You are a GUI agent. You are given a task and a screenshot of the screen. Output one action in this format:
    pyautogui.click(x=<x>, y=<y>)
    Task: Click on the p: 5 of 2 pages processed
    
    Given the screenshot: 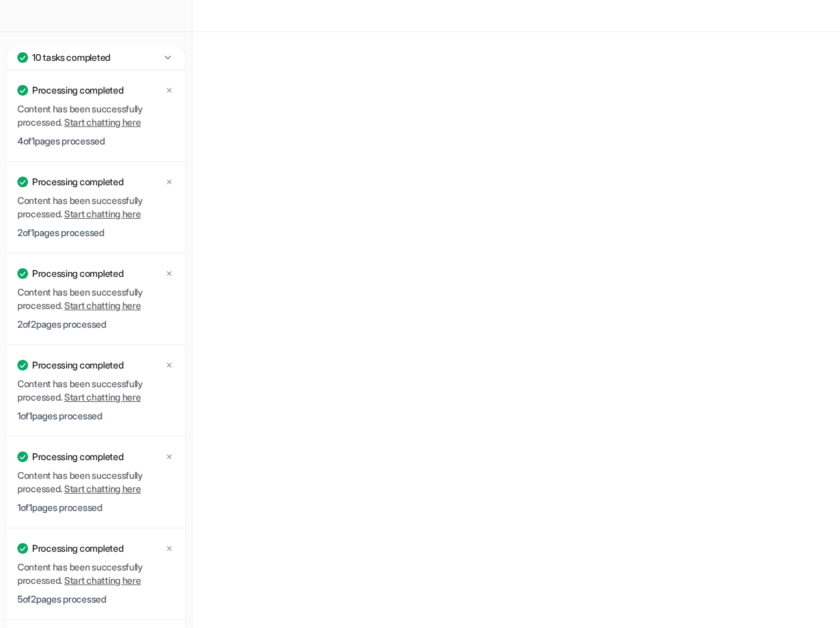 What is the action you would take?
    pyautogui.click(x=96, y=599)
    